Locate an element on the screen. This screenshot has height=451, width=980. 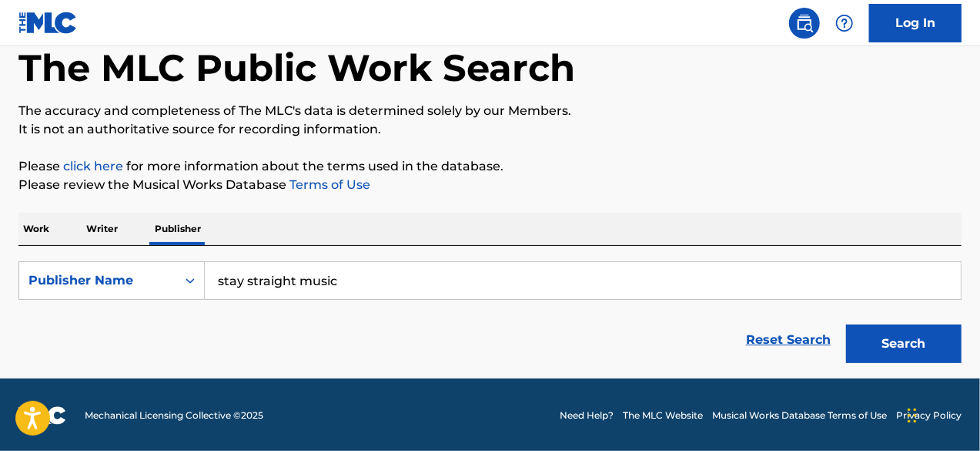
a: The MLC Website is located at coordinates (663, 416).